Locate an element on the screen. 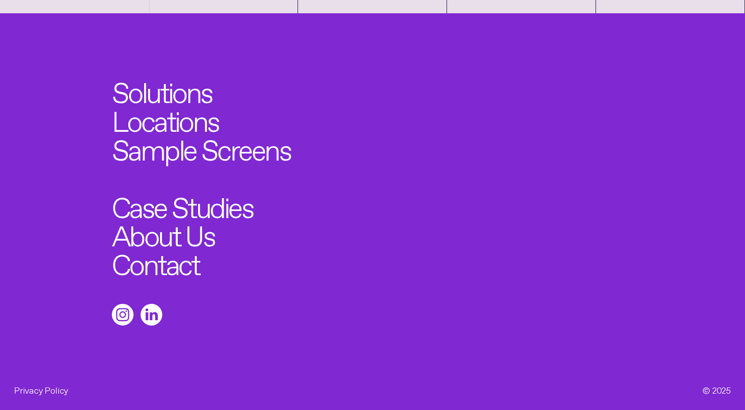  a: Privacy Policy is located at coordinates (41, 389).